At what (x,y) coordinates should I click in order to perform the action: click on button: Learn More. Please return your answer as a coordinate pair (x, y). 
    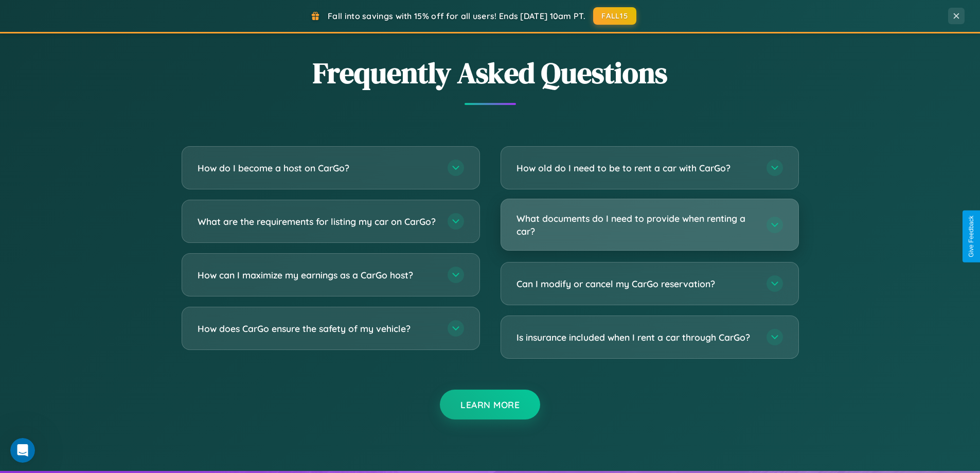
    Looking at the image, I should click on (490, 404).